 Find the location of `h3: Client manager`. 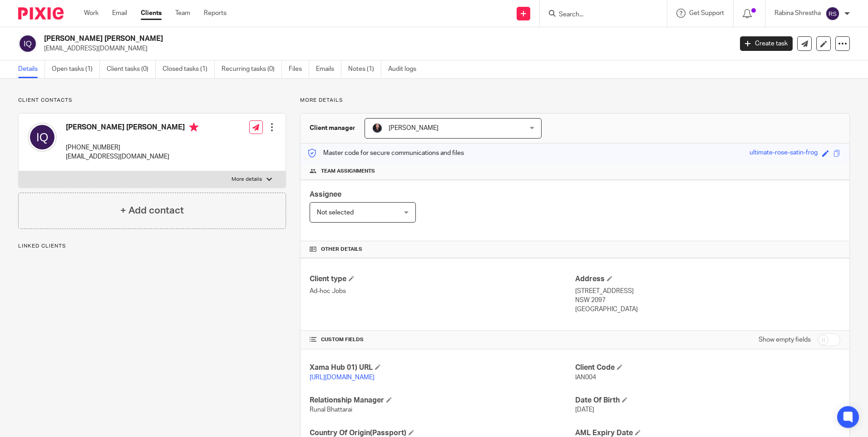

h3: Client manager is located at coordinates (332, 128).